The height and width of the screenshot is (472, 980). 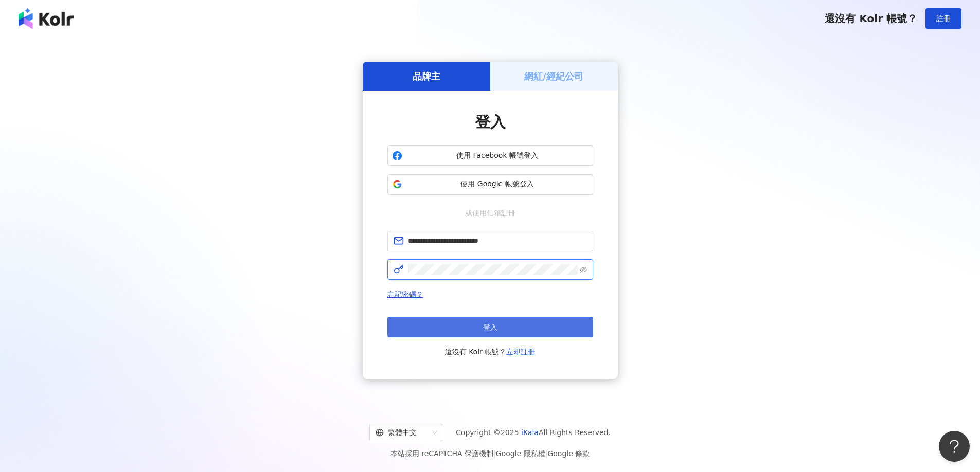 I want to click on span: 或使用信箱註冊, so click(x=490, y=213).